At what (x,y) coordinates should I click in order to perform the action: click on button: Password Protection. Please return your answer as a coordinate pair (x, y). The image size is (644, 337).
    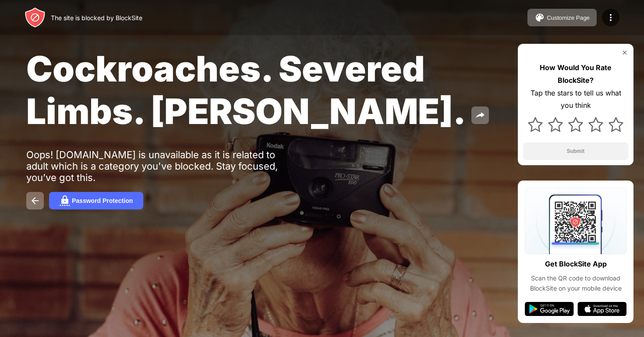
    Looking at the image, I should click on (96, 201).